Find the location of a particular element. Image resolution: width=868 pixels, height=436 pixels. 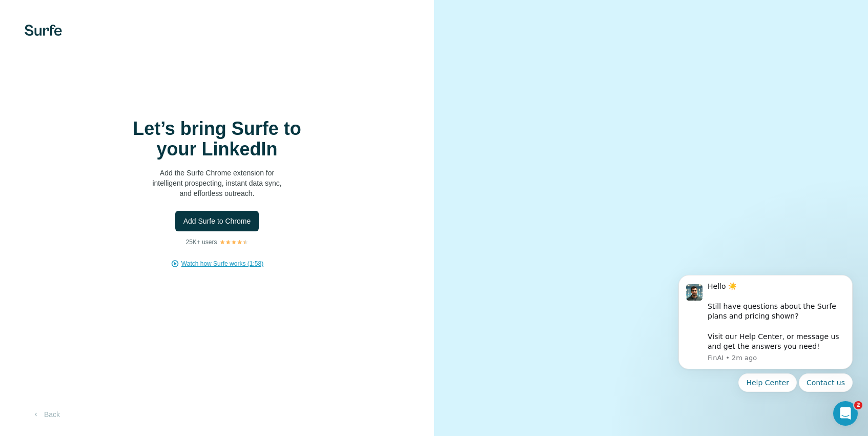

span: Watch how Surfe works (1:58) is located at coordinates (223, 263).